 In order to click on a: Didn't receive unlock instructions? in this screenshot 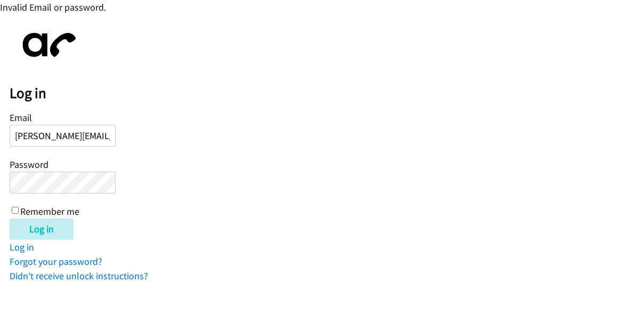, I will do `click(79, 276)`.